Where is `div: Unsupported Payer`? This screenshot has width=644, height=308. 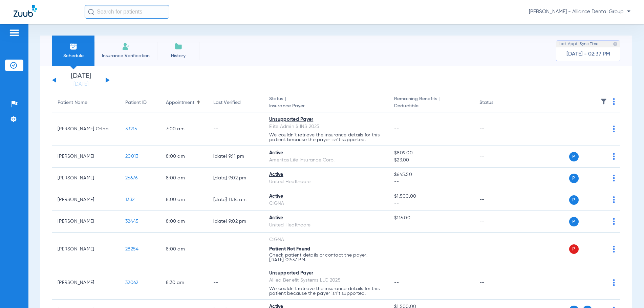 div: Unsupported Payer is located at coordinates (326, 274).